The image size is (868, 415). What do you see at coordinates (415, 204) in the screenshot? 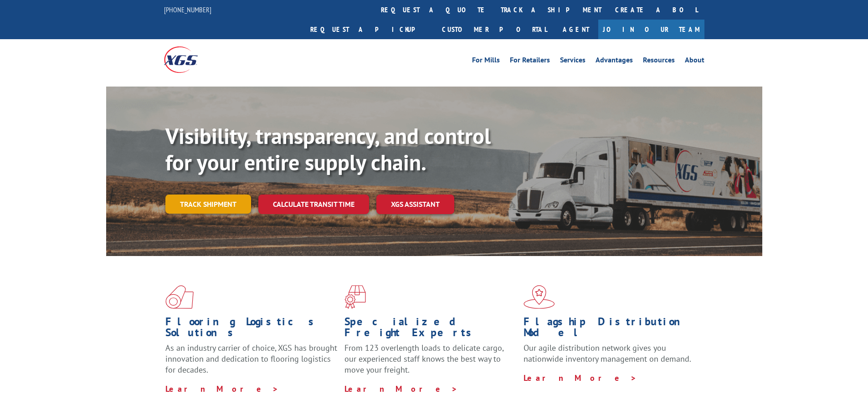
I see `a: XGS ASSISTANT` at bounding box center [415, 204].